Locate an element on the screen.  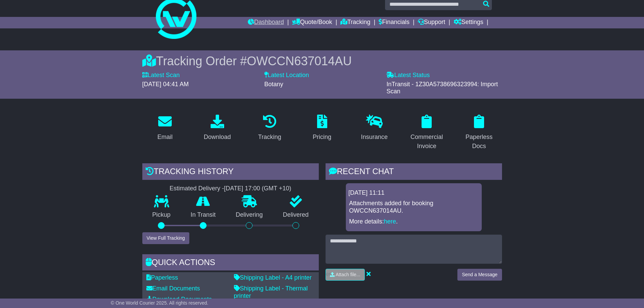
label: Latest Status is located at coordinates (408, 75).